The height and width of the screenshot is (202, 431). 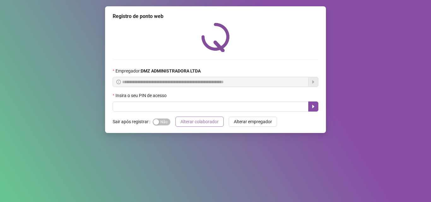 What do you see at coordinates (216, 37) in the screenshot?
I see `img: QRPoint` at bounding box center [216, 37].